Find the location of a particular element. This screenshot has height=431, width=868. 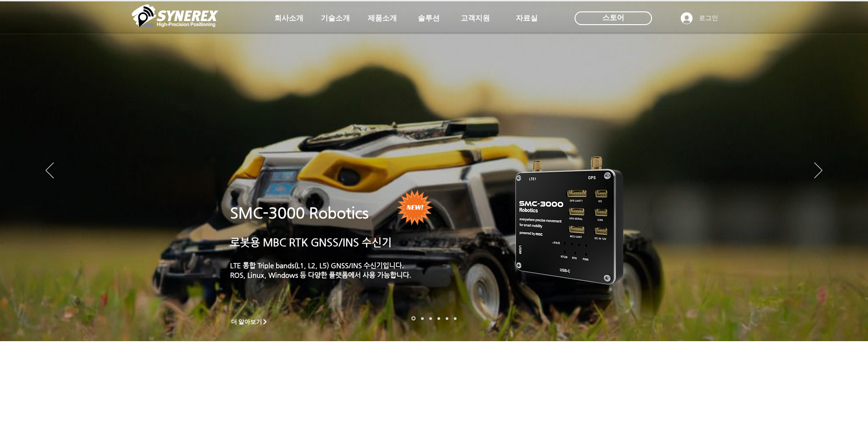

span: 더 알아보기 is located at coordinates (247, 322).